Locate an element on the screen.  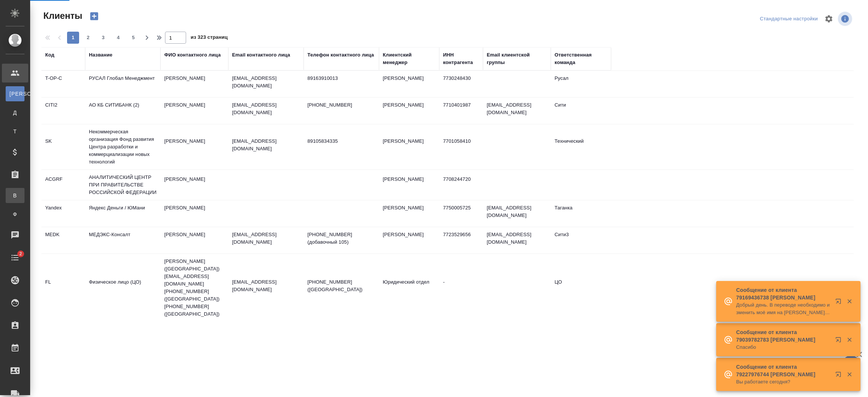
td: Таганка is located at coordinates (581, 214).